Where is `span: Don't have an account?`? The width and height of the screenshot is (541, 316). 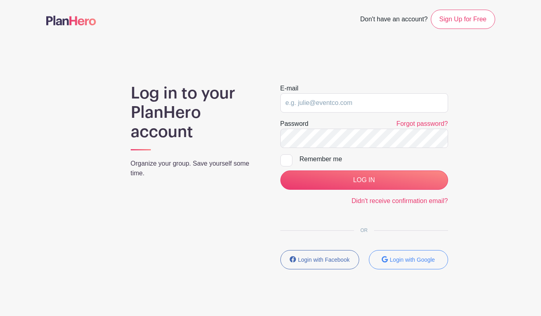 span: Don't have an account? is located at coordinates (394, 20).